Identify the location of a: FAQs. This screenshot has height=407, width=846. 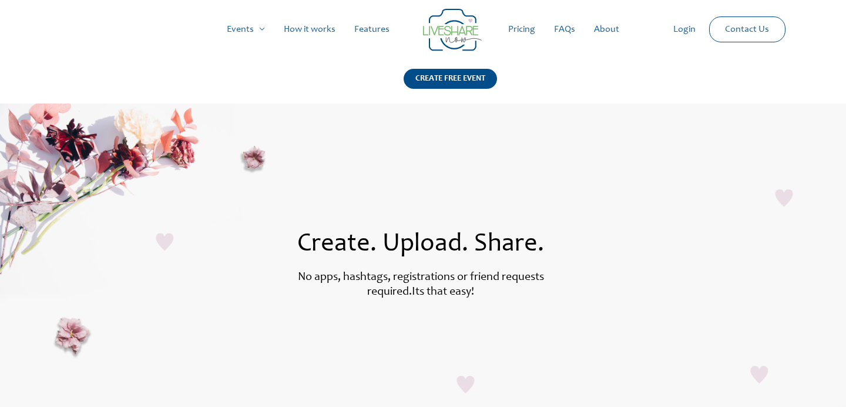
(565, 29).